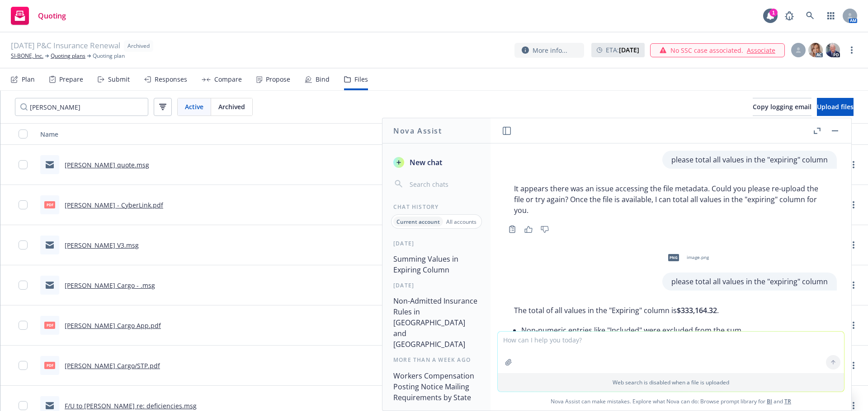 The height and width of the screenshot is (411, 868). Describe the element at coordinates (697, 310) in the screenshot. I see `span: $333,164.32` at that location.